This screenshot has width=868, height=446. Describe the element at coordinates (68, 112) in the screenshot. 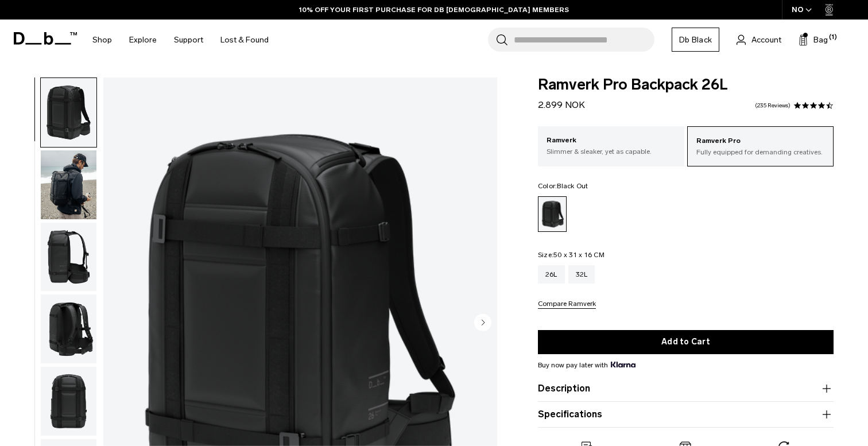

I see `img: Ramverk_pro_bacpack_26L_black_out_2024_1.png` at that location.